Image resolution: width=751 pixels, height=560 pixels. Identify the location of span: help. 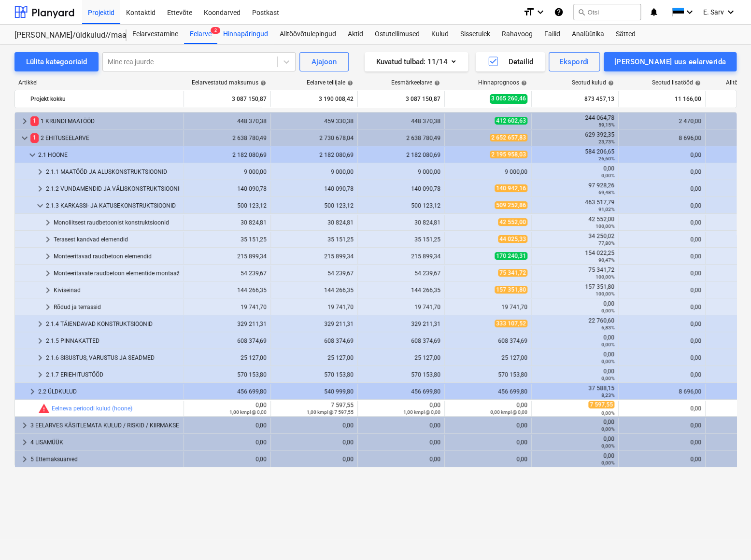
(349, 83).